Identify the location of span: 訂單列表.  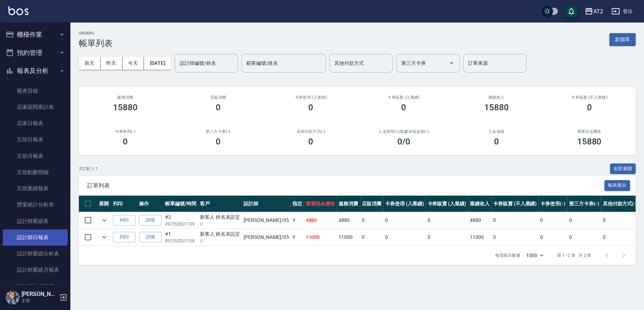
(346, 185).